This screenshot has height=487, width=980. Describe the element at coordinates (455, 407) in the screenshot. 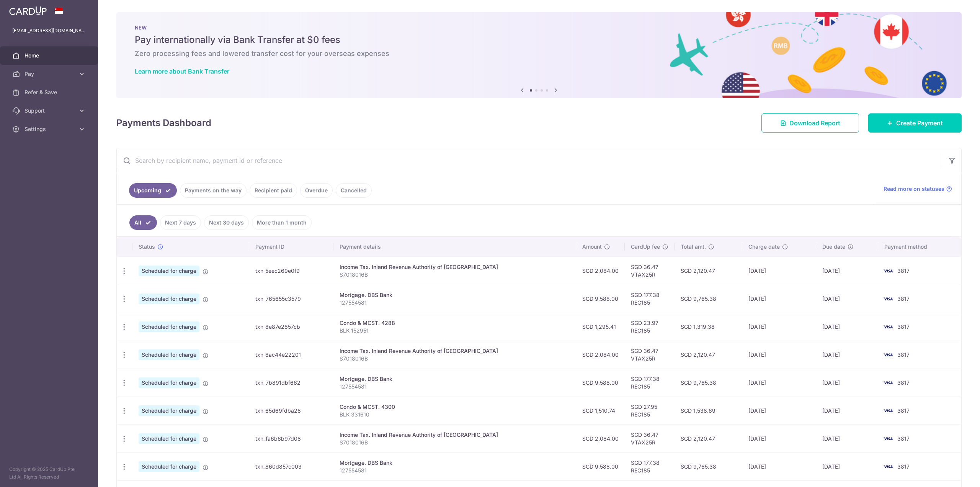

I see `div: Condo & MCST. 4300` at that location.